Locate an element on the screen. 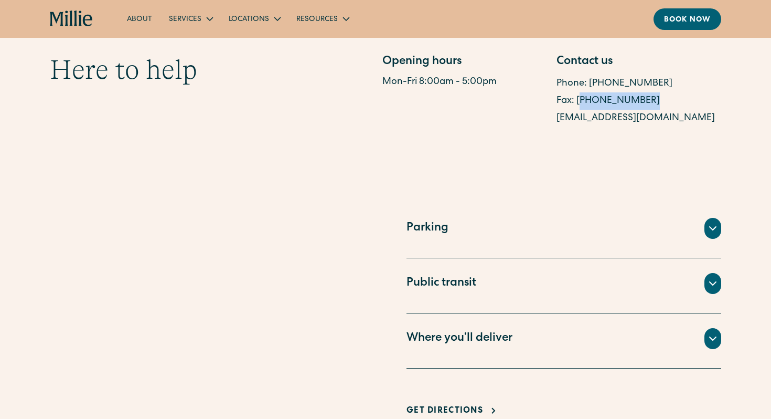 The height and width of the screenshot is (419, 771). a: About is located at coordinates (140, 18).